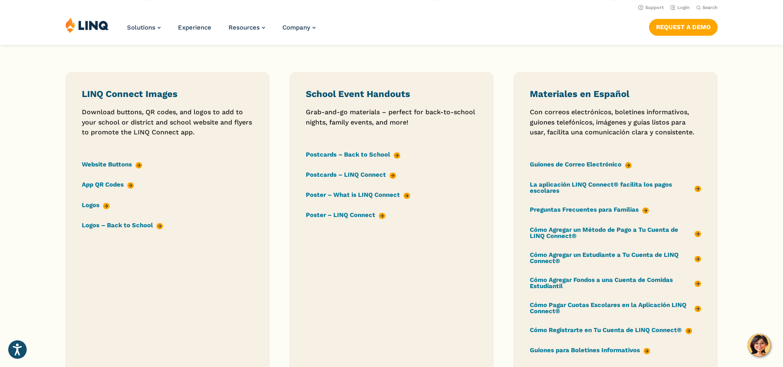 The width and height of the screenshot is (783, 367). What do you see at coordinates (112, 165) in the screenshot?
I see `a: Website Buttons` at bounding box center [112, 165].